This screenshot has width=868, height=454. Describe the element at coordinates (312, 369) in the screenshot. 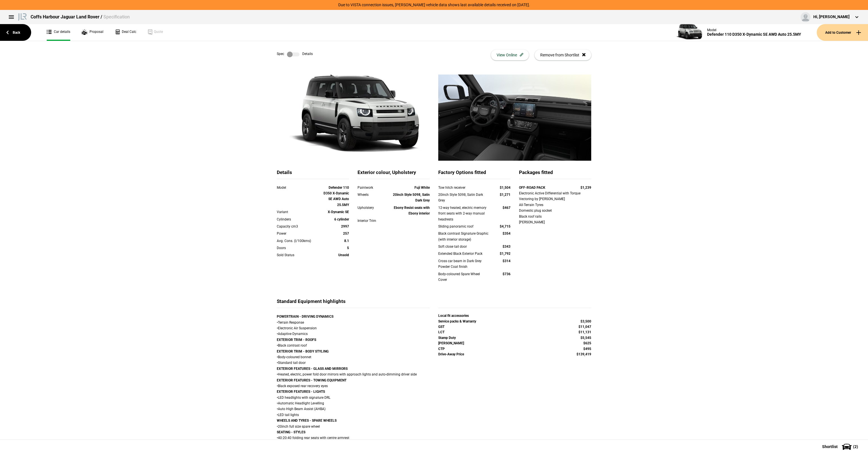

I see `strong: EXTERIOR FEATURES - GLASS AND MIRRORS` at that location.